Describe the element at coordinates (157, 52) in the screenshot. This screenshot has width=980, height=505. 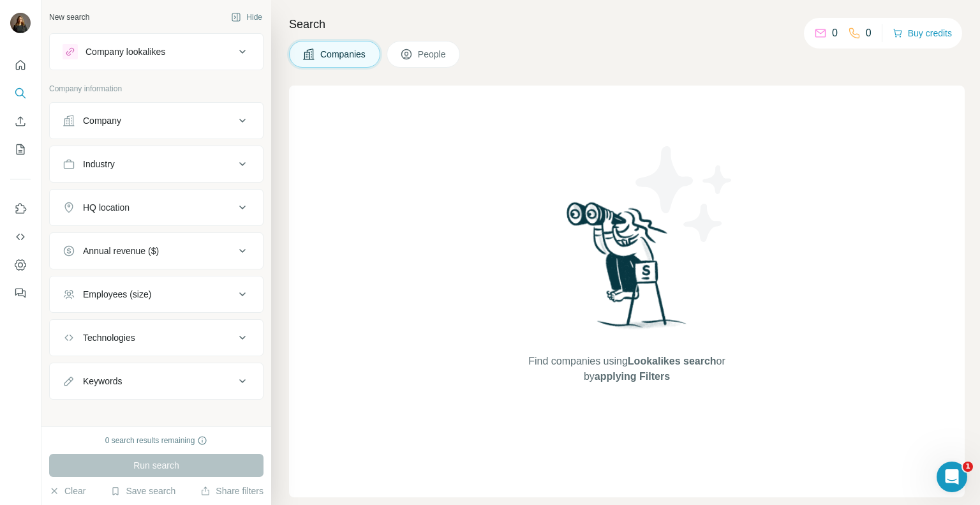
I see `button: Company lookalikes` at that location.